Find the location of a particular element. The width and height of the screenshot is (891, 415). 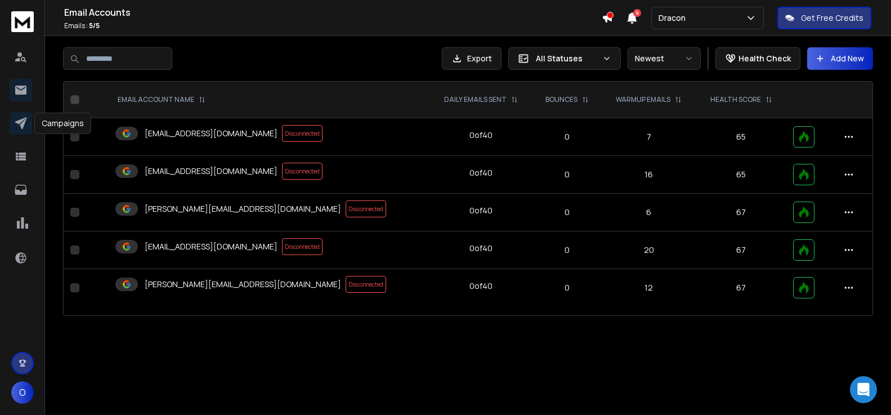

button: Get Free Credits is located at coordinates (824, 18).